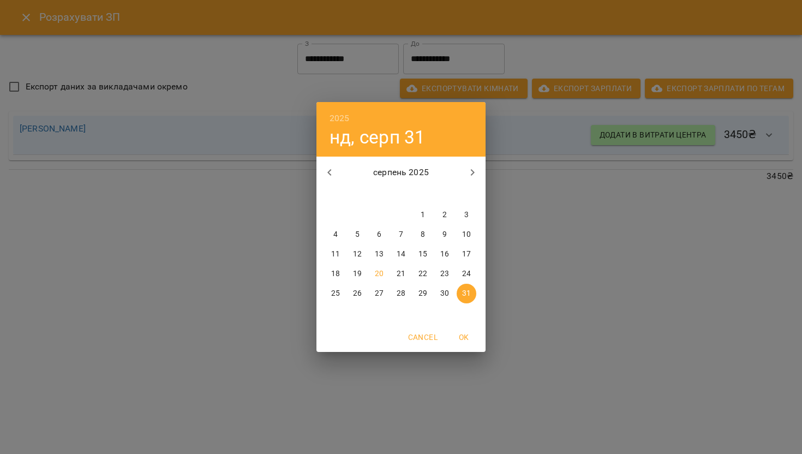  Describe the element at coordinates (336, 194) in the screenshot. I see `span: пн` at that location.